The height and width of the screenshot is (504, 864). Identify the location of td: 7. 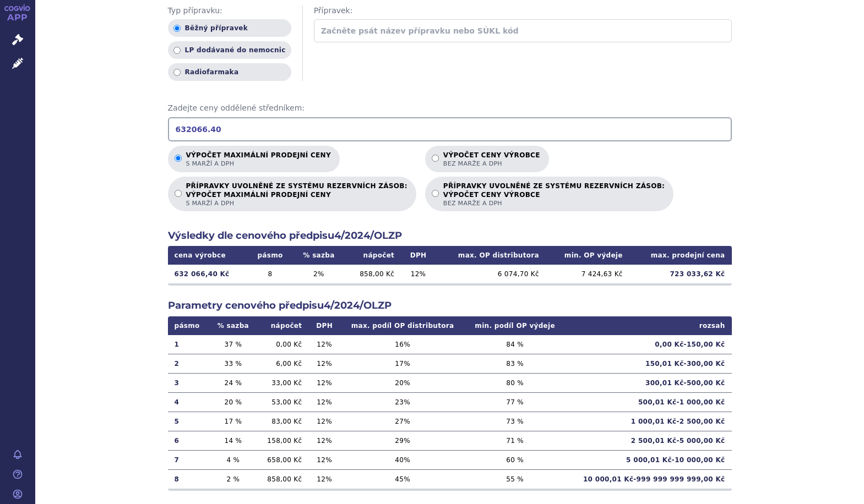
(189, 459).